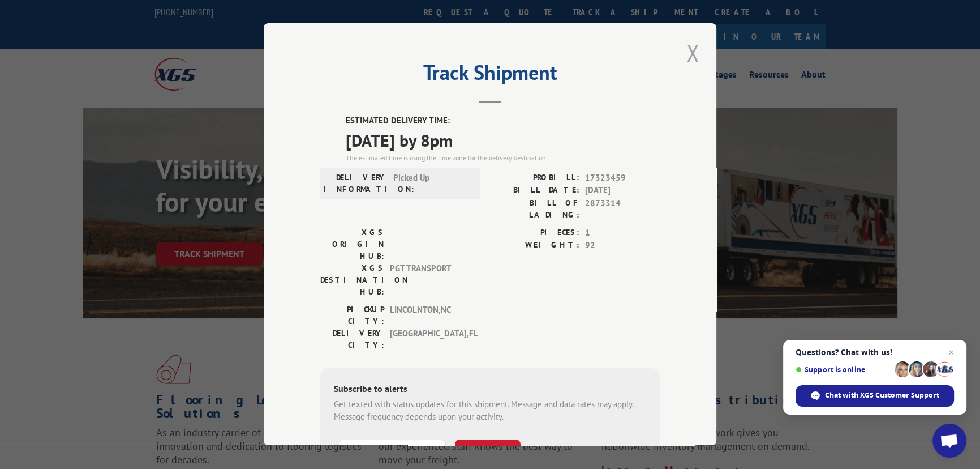 This screenshot has height=469, width=980. Describe the element at coordinates (352, 280) in the screenshot. I see `label: XGS DESTINATION HUB:` at that location.